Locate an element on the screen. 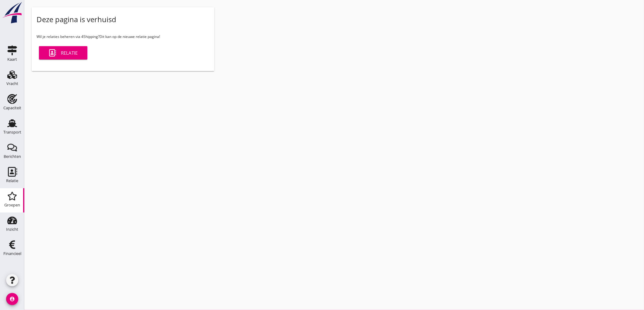  div: Financieel is located at coordinates (12, 254).